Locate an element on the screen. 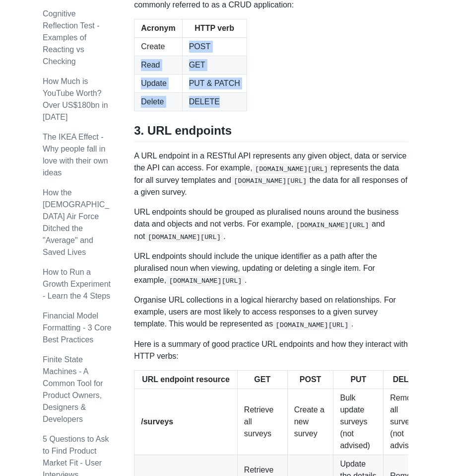 The width and height of the screenshot is (451, 476). a: Financial Model Formatting - 3 Core Best Practices is located at coordinates (77, 328).